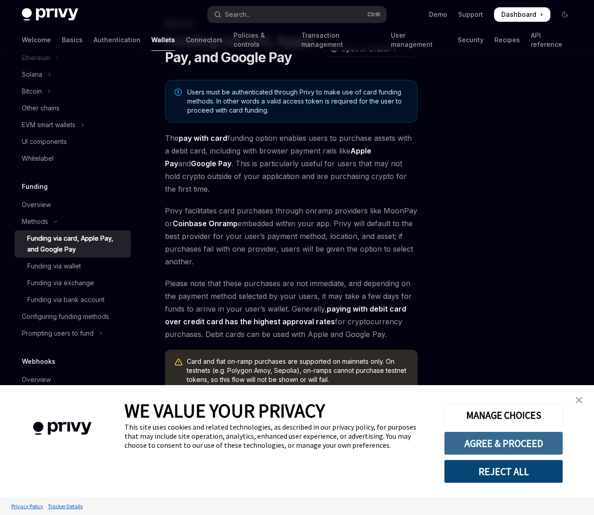  What do you see at coordinates (38, 159) in the screenshot?
I see `div: Whitelabel` at bounding box center [38, 159].